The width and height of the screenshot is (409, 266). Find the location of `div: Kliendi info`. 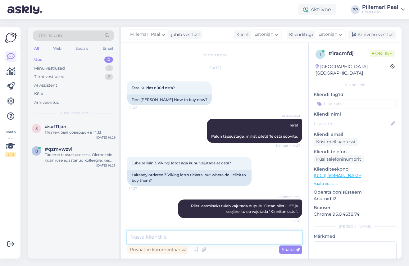

div: Kliendi info is located at coordinates (355, 85).